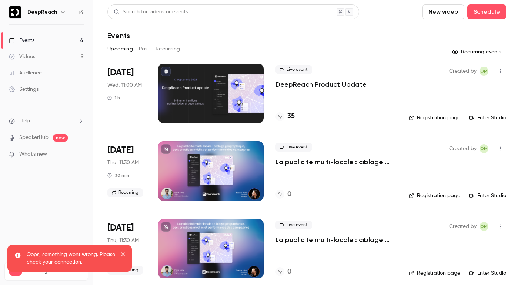 The width and height of the screenshot is (521, 285). Describe the element at coordinates (60, 138) in the screenshot. I see `span: new` at that location.